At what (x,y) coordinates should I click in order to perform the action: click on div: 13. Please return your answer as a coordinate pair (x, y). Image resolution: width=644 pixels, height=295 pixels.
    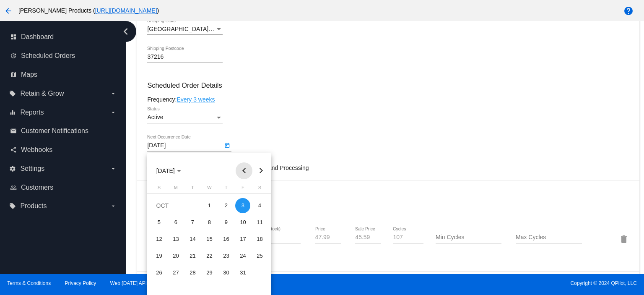
    Looking at the image, I should click on (176, 239).